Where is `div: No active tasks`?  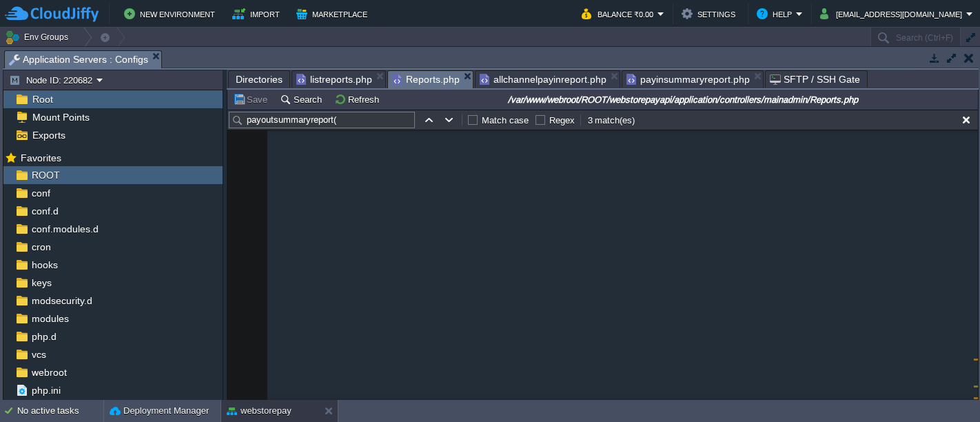
div: No active tasks is located at coordinates (60, 411).